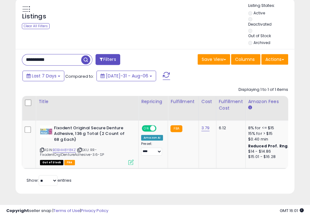 This screenshot has width=310, height=217. Describe the element at coordinates (49, 180) in the screenshot. I see `span: Show: entries` at that location.